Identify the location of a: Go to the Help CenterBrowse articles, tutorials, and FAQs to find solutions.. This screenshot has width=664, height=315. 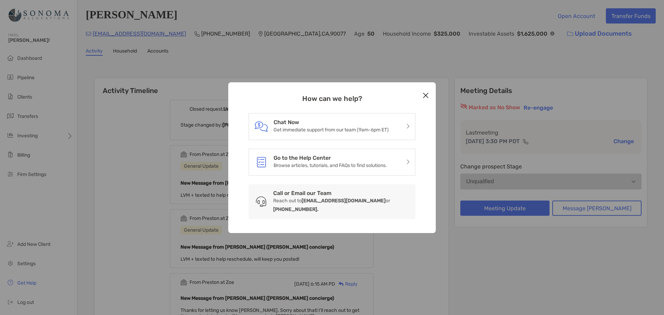
(330, 162).